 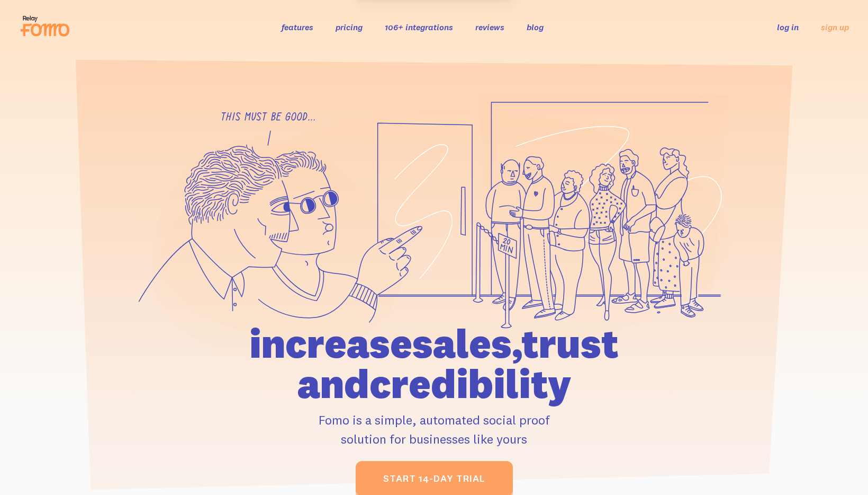 I want to click on a: reviews, so click(x=490, y=27).